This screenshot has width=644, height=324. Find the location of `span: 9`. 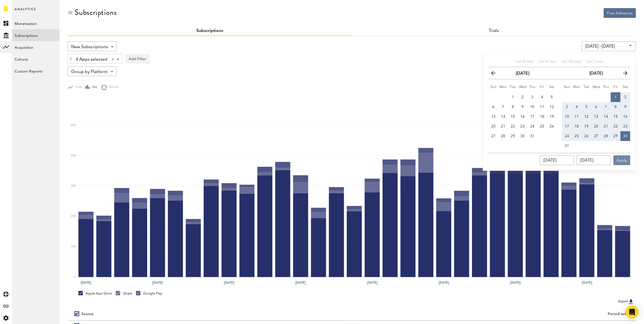

span: 9 is located at coordinates (523, 107).